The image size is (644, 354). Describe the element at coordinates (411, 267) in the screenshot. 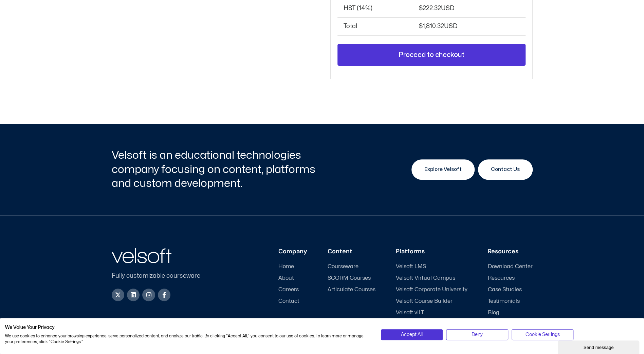

I see `span: Velsoft LMS` at that location.